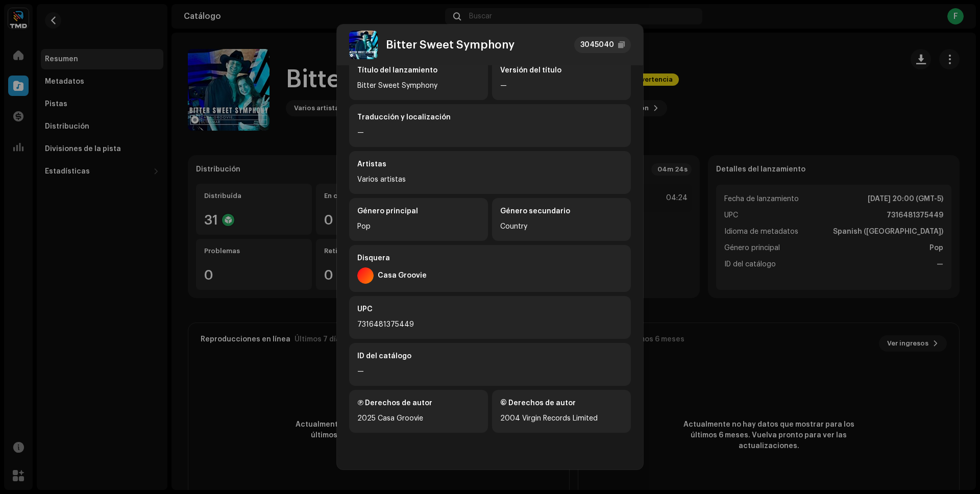 Image resolution: width=980 pixels, height=494 pixels. What do you see at coordinates (490, 309) in the screenshot?
I see `div: UPC` at bounding box center [490, 309].